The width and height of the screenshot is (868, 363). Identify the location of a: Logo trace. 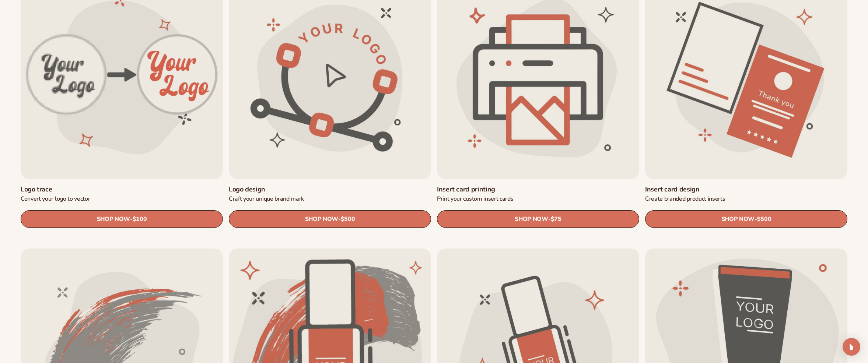
(122, 189).